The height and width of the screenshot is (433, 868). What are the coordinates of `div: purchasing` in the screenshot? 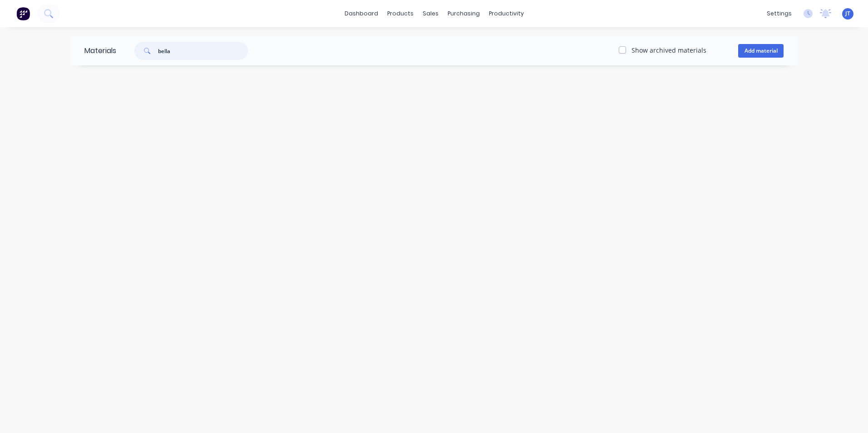 It's located at (463, 14).